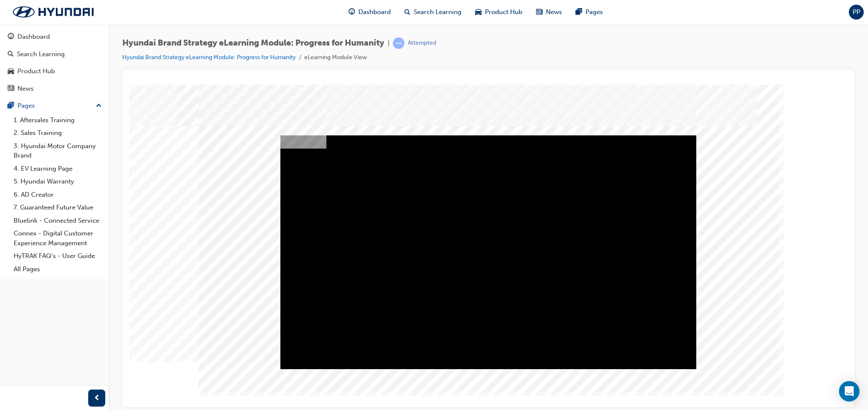 This screenshot has height=410, width=868. I want to click on a: news-iconNews, so click(549, 12).